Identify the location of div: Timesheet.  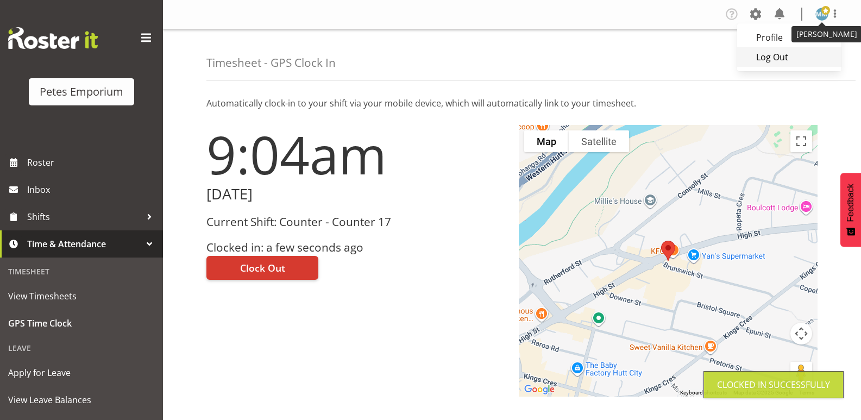
(81, 271).